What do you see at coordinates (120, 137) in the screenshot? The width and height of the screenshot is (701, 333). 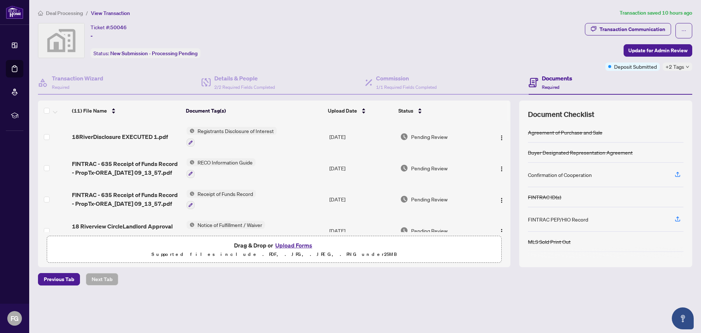 I see `span: 18RiverDisclosure EXECUTED 1.pdf` at bounding box center [120, 137].